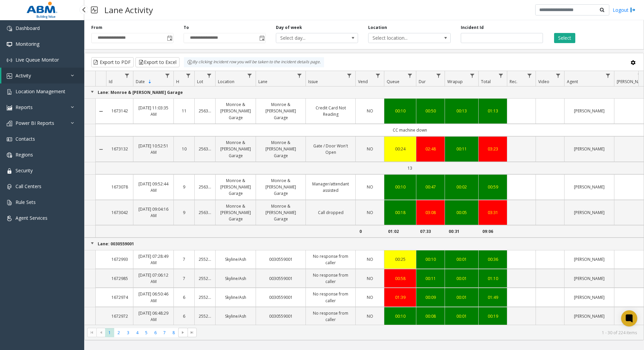 This screenshot has height=350, width=644. What do you see at coordinates (250, 75) in the screenshot?
I see `a: Location Filter Menu` at bounding box center [250, 75].